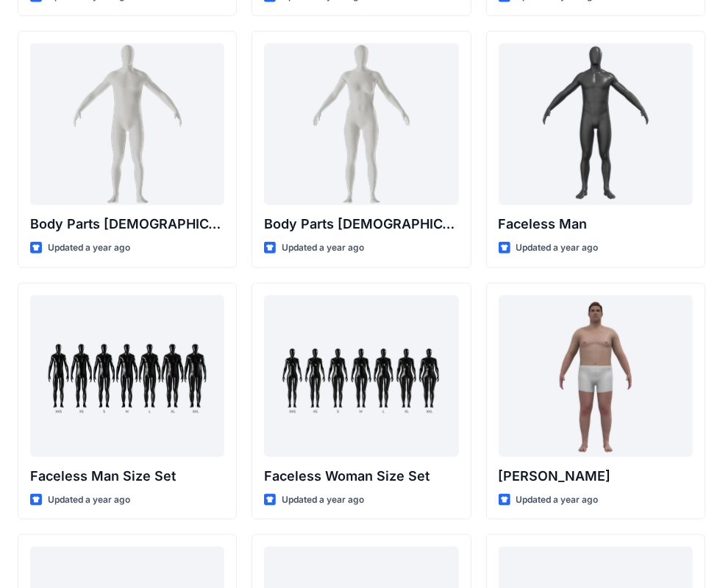 This screenshot has height=588, width=723. Describe the element at coordinates (596, 377) in the screenshot. I see `a: Joseph` at that location.